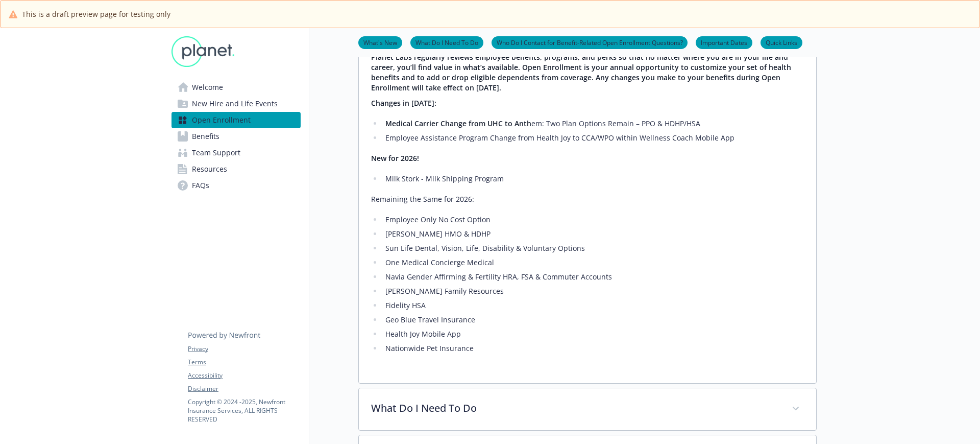 The image size is (980, 444). I want to click on strong: Medical Carrier Change from UHC to Anth, so click(459, 123).